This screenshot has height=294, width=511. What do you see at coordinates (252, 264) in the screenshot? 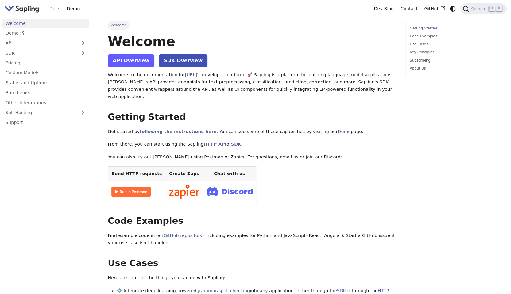
I see `h2: Use Cases` at bounding box center [252, 264].